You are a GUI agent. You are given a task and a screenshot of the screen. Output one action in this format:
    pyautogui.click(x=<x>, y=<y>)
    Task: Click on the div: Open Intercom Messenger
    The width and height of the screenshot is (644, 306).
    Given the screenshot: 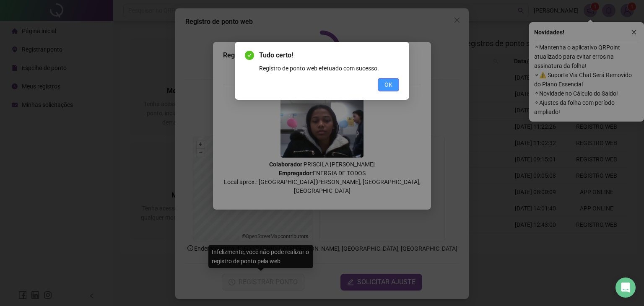 What is the action you would take?
    pyautogui.click(x=625, y=287)
    